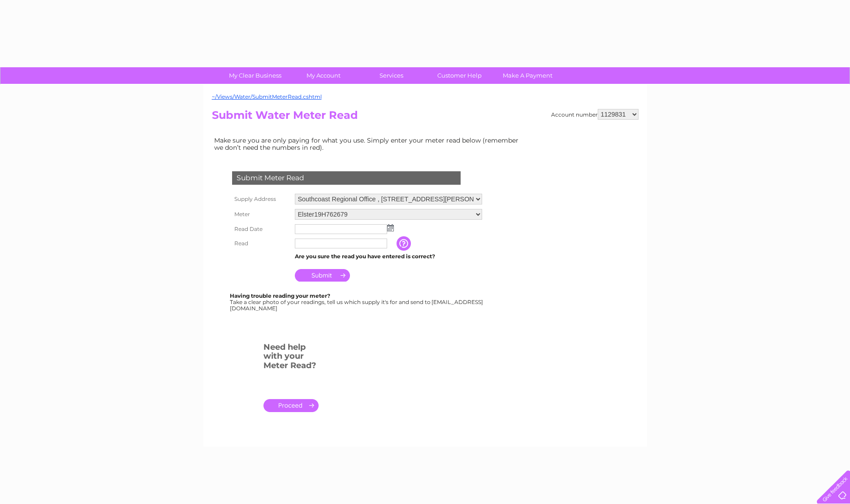 This screenshot has height=504, width=850. What do you see at coordinates (391, 75) in the screenshot?
I see `a: Services` at bounding box center [391, 75].